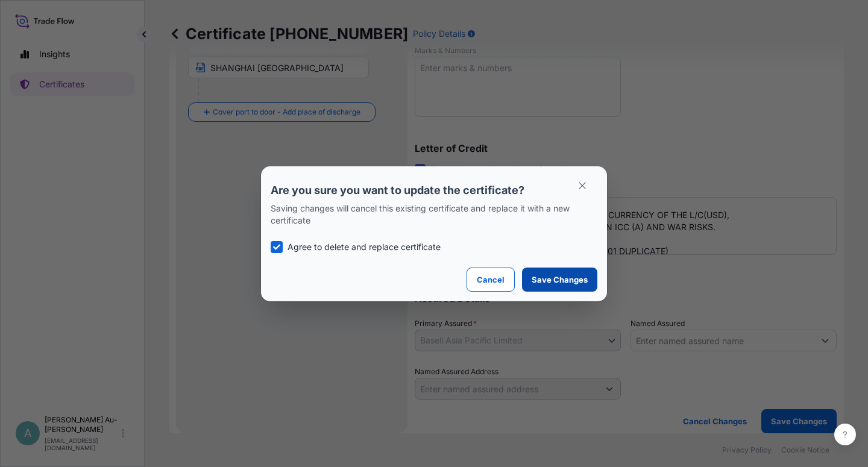 This screenshot has height=467, width=868. Describe the element at coordinates (434, 214) in the screenshot. I see `p: Saving changes will cancel this existing certificate and replace it with a new certificate` at that location.